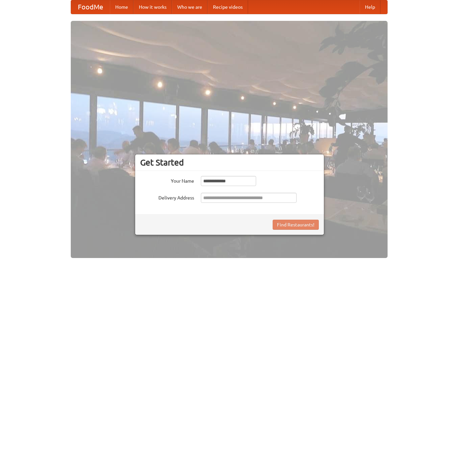 Image resolution: width=458 pixels, height=476 pixels. I want to click on a: Help, so click(370, 7).